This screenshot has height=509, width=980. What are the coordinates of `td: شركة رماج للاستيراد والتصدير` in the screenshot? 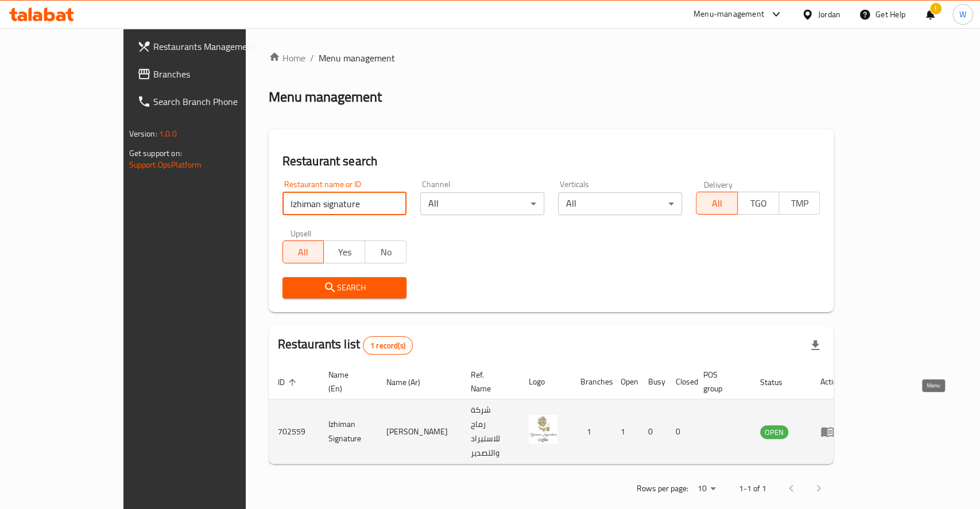 It's located at (490, 432).